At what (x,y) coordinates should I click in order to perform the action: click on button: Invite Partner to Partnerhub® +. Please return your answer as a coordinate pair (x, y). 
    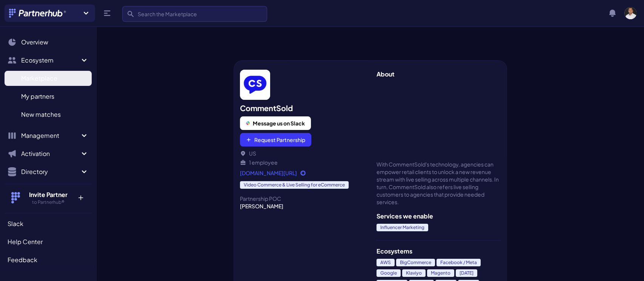
    Looking at the image, I should click on (48, 197).